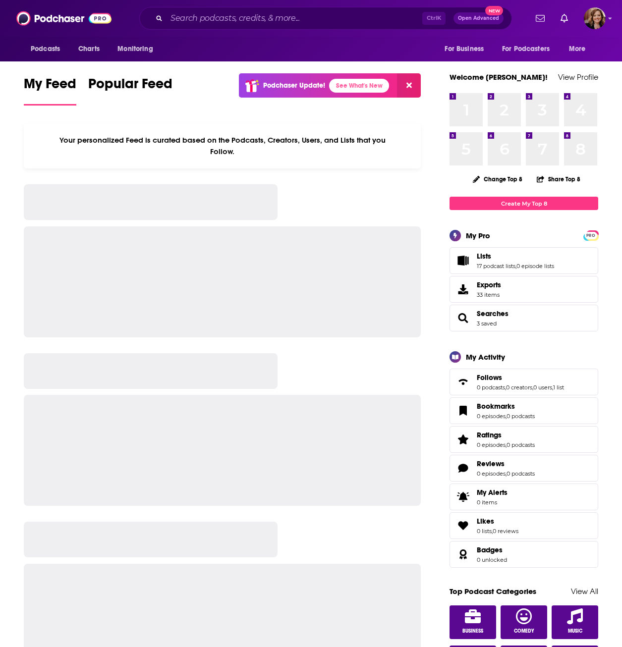  Describe the element at coordinates (492, 502) in the screenshot. I see `span: 0 items` at that location.